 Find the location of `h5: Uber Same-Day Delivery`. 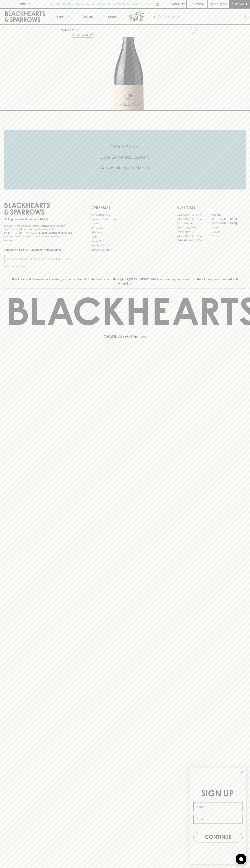

h5: Uber Same-Day Delivery is located at coordinates (125, 157).